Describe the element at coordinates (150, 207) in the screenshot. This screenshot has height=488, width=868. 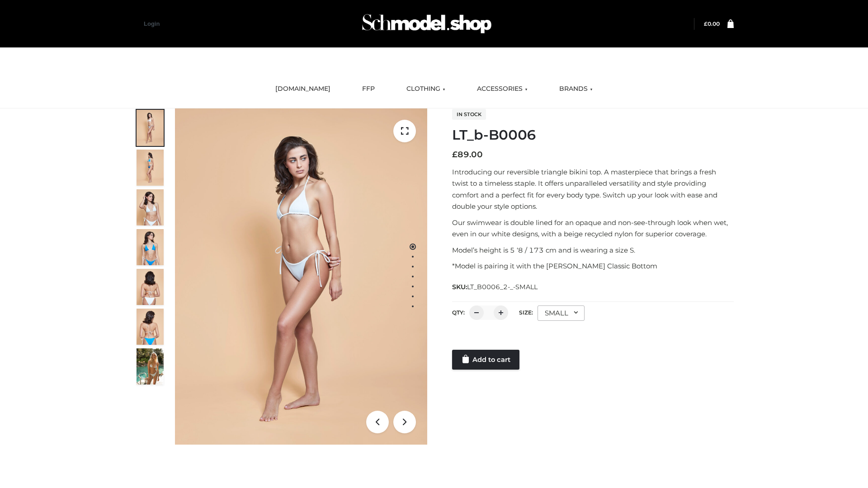
I see `img: ArielClassicBikiniTop_CloudNine_AzureSky_OW114ECO_3-scaled.jpg` at that location.